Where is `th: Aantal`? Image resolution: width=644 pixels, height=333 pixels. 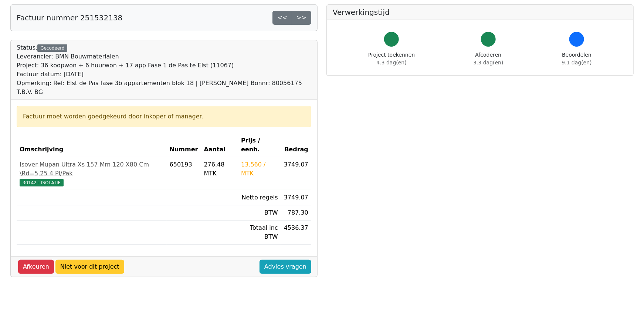 th: Aantal is located at coordinates (219, 145).